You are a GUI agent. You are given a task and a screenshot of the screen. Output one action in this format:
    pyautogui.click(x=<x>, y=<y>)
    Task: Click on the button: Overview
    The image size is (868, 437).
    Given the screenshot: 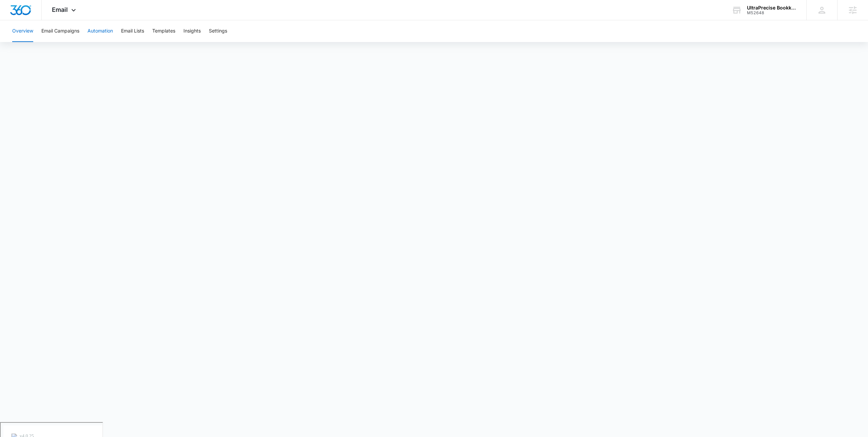 What is the action you would take?
    pyautogui.click(x=23, y=31)
    